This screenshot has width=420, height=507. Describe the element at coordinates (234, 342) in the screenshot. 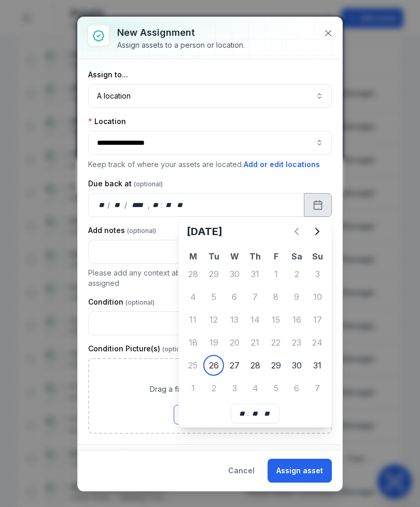

I see `div: Wednesday 20 August 2025` at that location.